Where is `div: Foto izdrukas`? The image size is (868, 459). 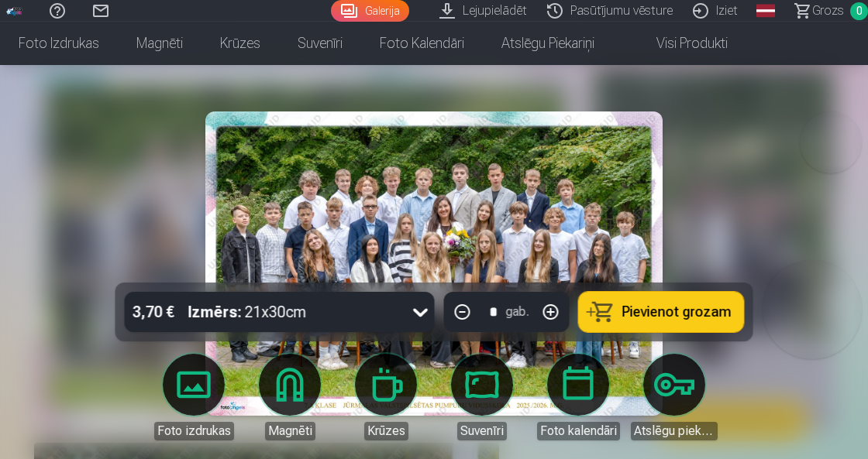 div: Foto izdrukas is located at coordinates (193, 432).